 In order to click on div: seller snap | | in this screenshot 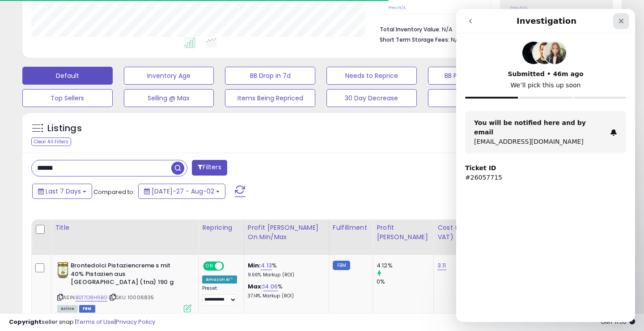, I will do `click(82, 322)`.